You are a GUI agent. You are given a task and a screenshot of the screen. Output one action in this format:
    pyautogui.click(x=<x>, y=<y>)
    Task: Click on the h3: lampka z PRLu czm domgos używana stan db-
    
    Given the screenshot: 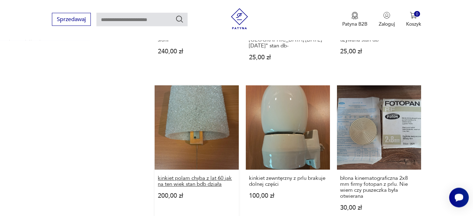 What is the action you would take?
    pyautogui.click(x=379, y=37)
    